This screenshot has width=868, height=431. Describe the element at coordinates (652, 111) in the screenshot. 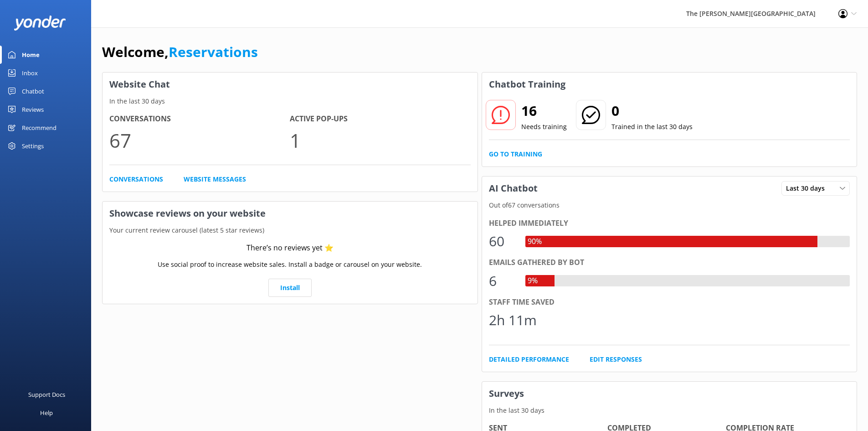

I see `h2: 0` at that location.